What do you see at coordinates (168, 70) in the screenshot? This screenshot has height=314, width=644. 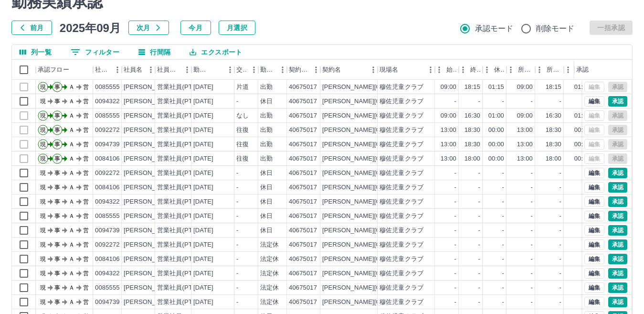 I see `div: 社員区分` at bounding box center [168, 70].